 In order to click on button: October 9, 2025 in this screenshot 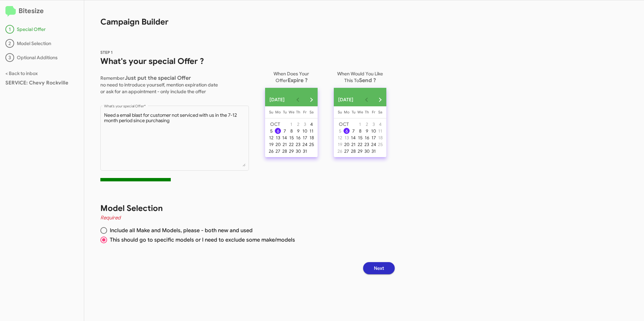, I will do `click(367, 131)`.